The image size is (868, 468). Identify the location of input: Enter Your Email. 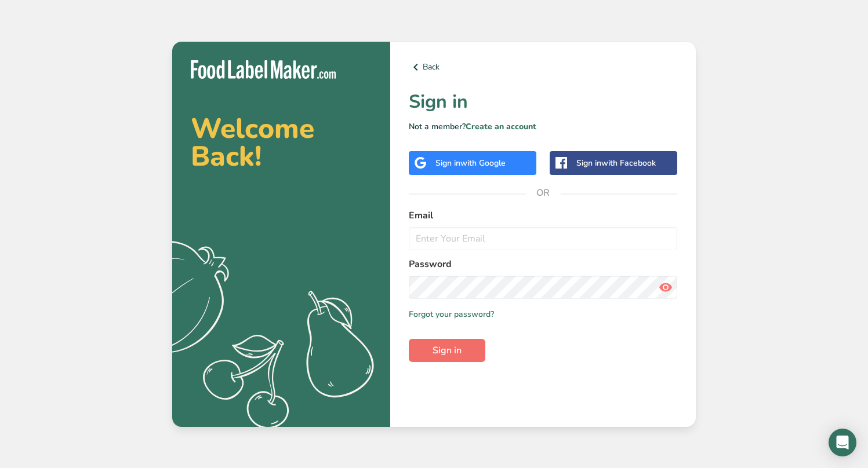
(543, 238).